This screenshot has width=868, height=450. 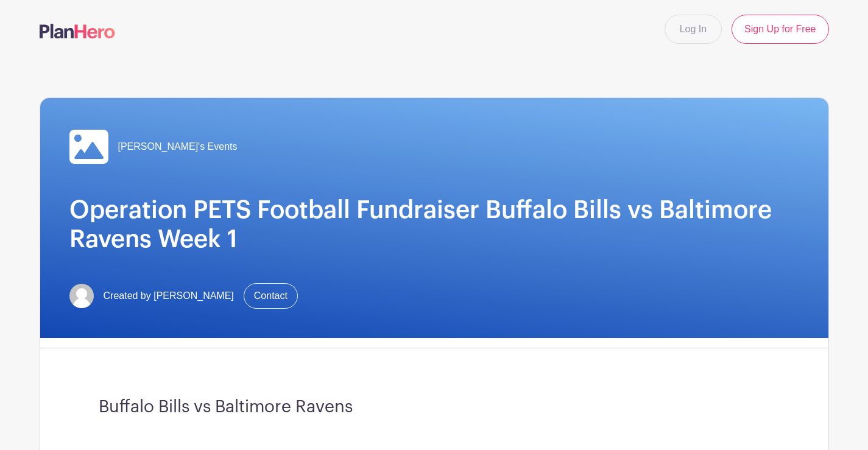 What do you see at coordinates (82, 296) in the screenshot?
I see `img: default-ce2991bfa6775e67f084385cd625a349d9dcbb7a52a09fb2fda1e96e2d18dcdb.png` at bounding box center [82, 296].